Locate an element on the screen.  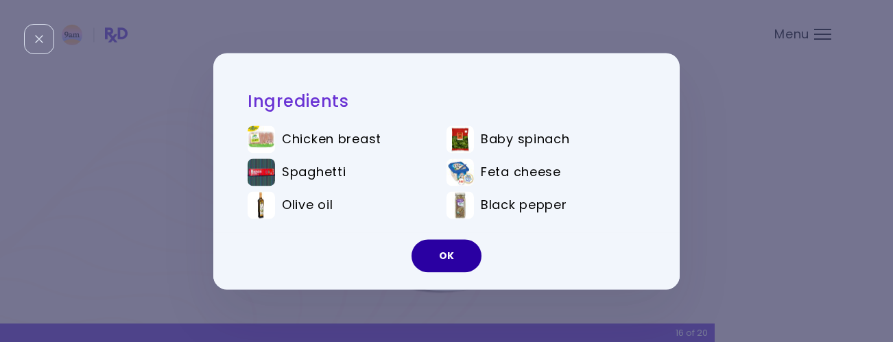
span: Olive oil is located at coordinates (307, 205).